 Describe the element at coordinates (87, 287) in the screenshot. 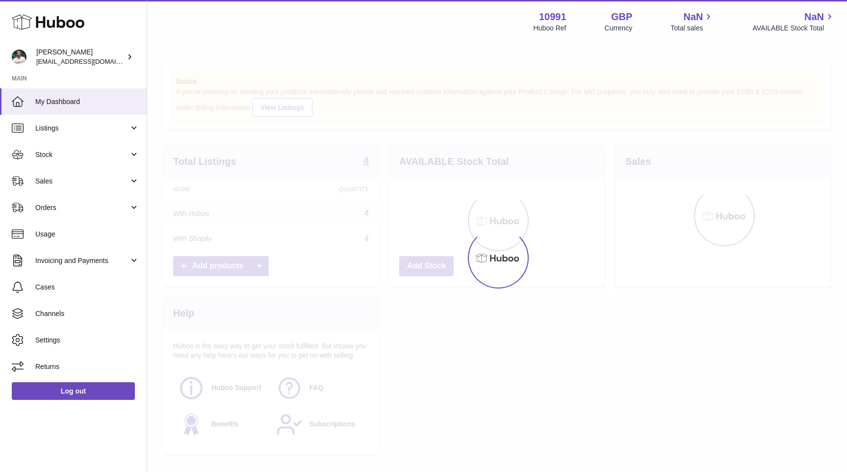

I see `span: Cases` at that location.